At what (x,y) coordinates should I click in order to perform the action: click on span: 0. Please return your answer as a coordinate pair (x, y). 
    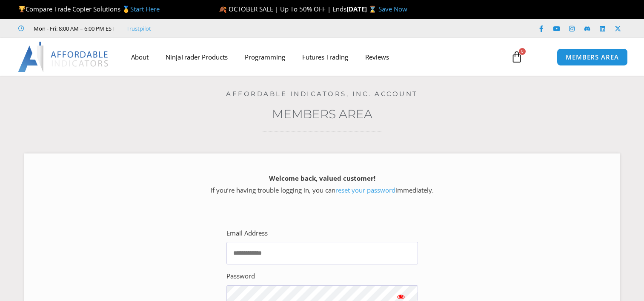
    Looking at the image, I should click on (522, 51).